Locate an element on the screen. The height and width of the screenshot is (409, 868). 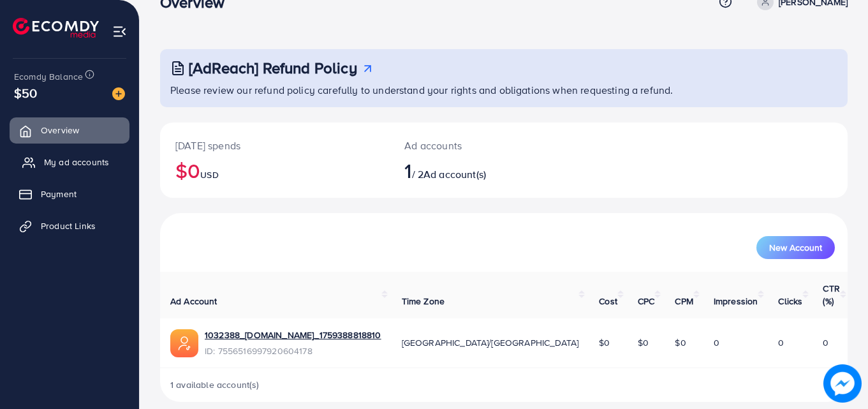
h2: / 2 is located at coordinates (475, 170).